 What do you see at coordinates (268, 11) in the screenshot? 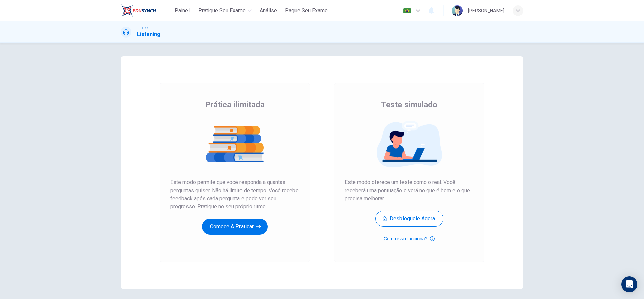
I see `a: Análise` at bounding box center [268, 11].